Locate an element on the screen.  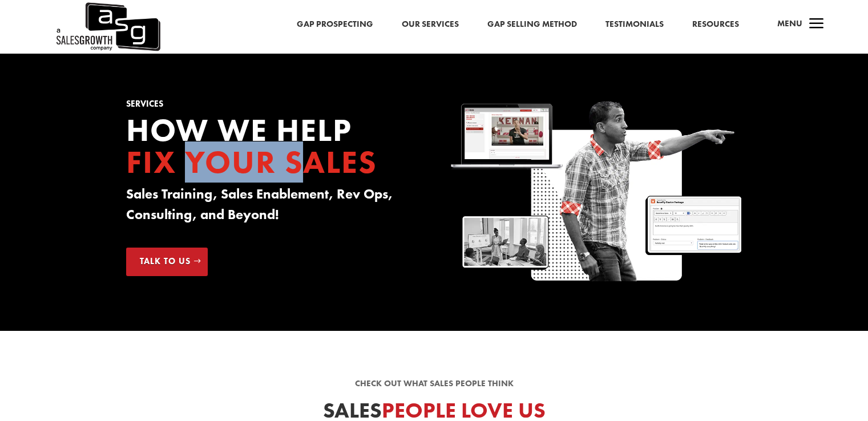
span: Menu is located at coordinates (790, 23).